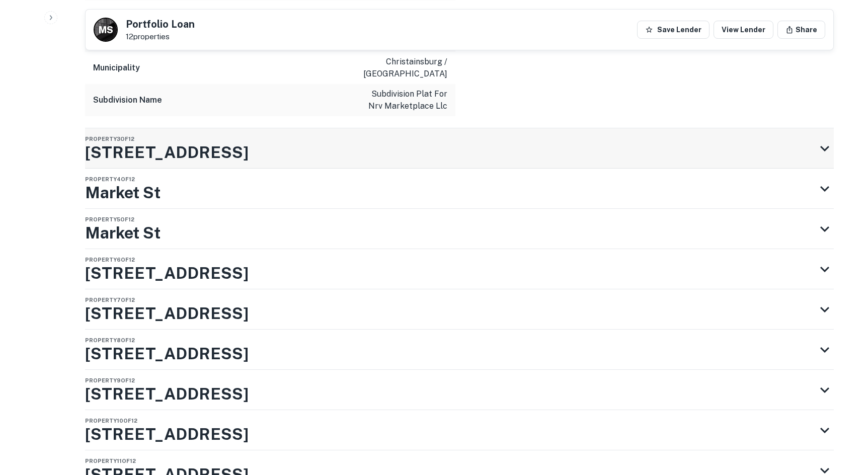 The width and height of the screenshot is (868, 475). I want to click on button: Share, so click(801, 30).